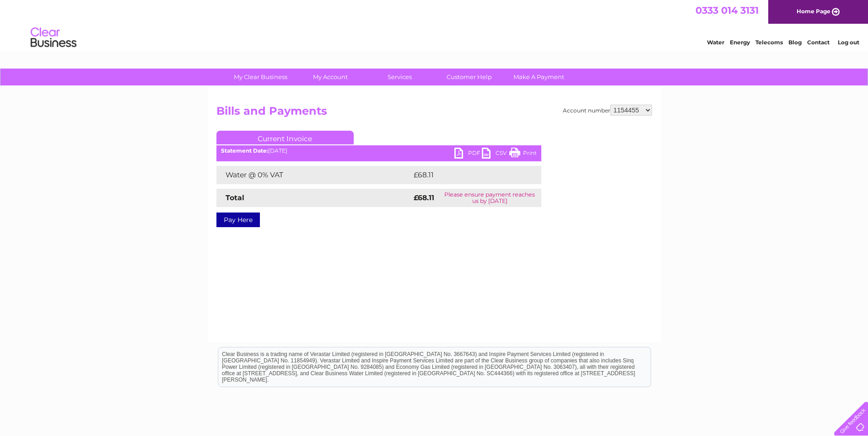  Describe the element at coordinates (469, 77) in the screenshot. I see `a: Customer Help` at that location.